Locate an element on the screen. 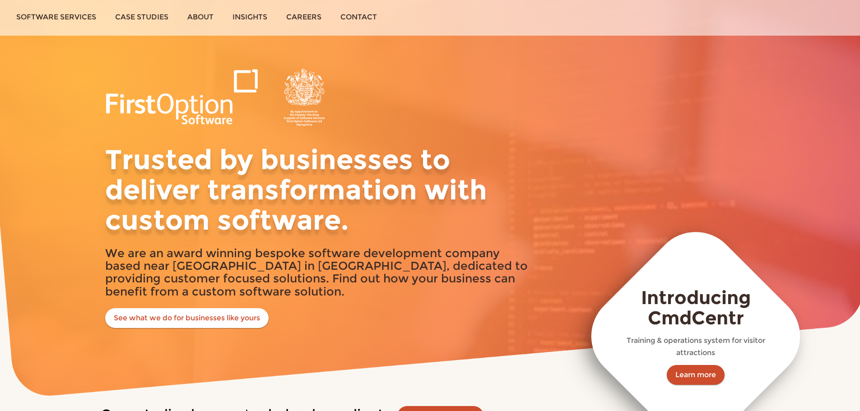 The image size is (860, 411). a: See what we do for businesses like yours is located at coordinates (187, 318).